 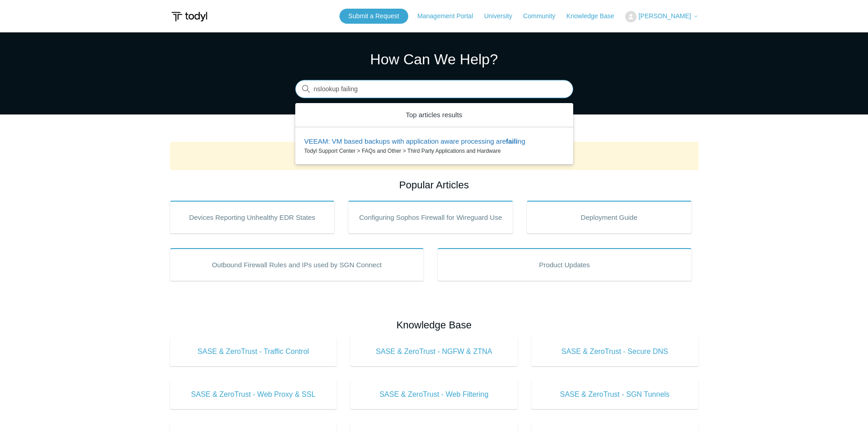 What do you see at coordinates (615, 394) in the screenshot?
I see `a: SASE & ZeroTrust - SGN Tunnels` at bounding box center [615, 394].